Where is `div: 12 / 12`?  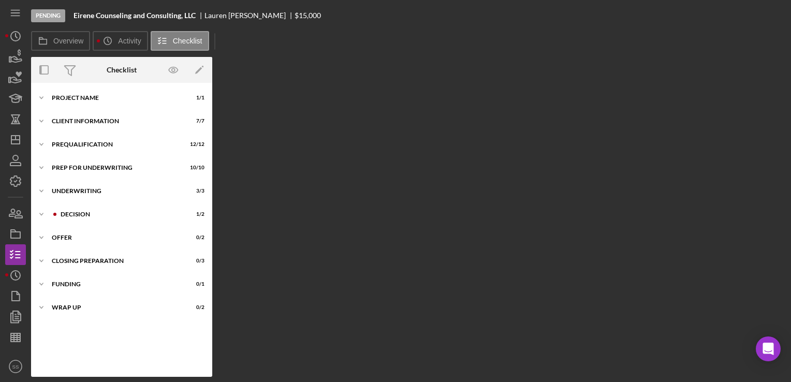 div: 12 / 12 is located at coordinates (195, 144).